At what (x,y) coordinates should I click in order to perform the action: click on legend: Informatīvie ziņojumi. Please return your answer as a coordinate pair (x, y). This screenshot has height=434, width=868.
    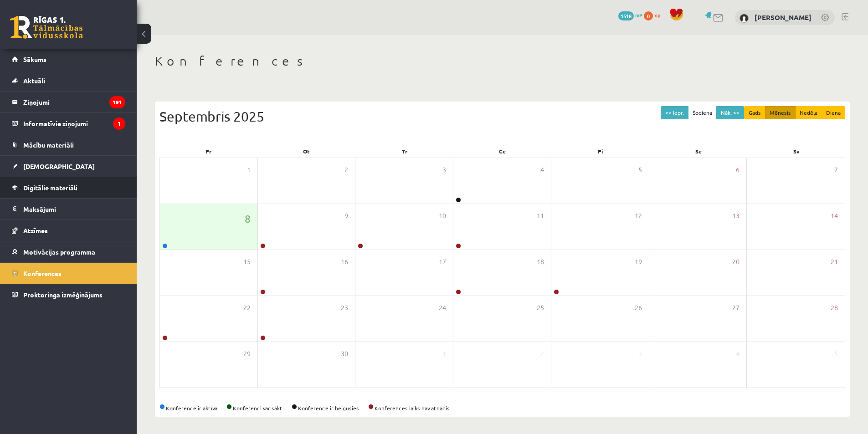
    Looking at the image, I should click on (74, 124).